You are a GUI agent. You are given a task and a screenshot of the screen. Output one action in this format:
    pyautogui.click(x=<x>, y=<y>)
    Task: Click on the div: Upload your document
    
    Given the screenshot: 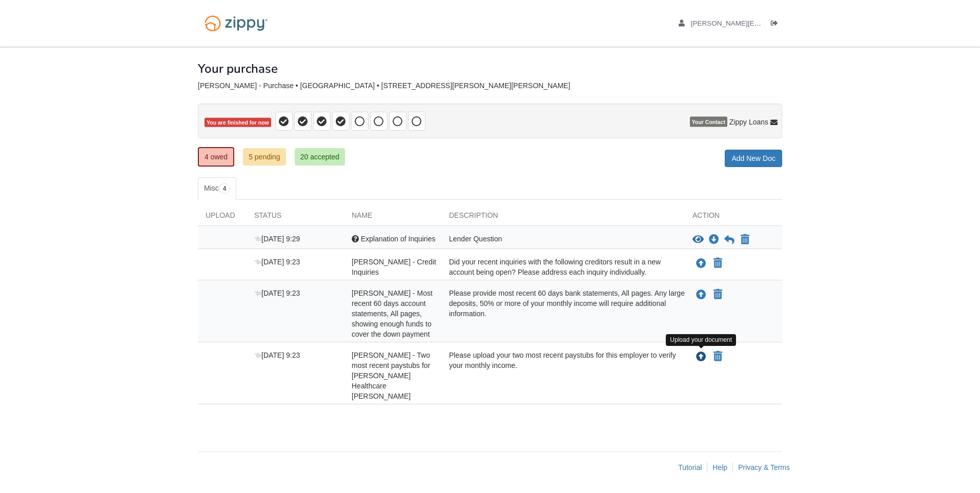 What is the action you would take?
    pyautogui.click(x=701, y=340)
    